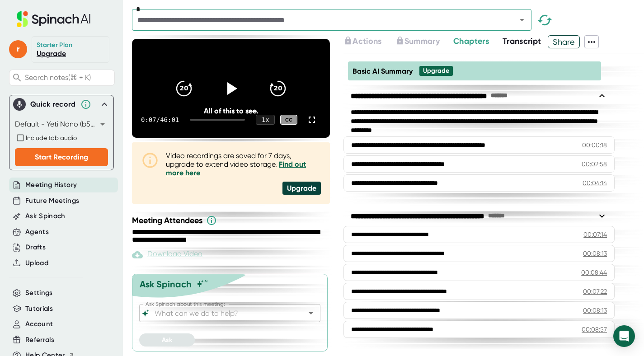 This screenshot has height=356, width=644. Describe the element at coordinates (232, 220) in the screenshot. I see `div: Meeting Attendees` at that location.